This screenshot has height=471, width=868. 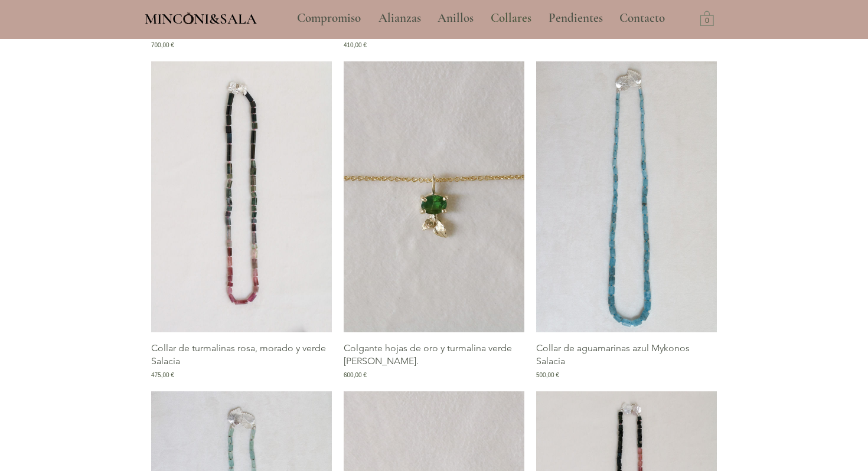 What do you see at coordinates (626, 361) in the screenshot?
I see `a: Collar de aguamarinas azul Mykonos Salacia500,00 €` at bounding box center [626, 361].